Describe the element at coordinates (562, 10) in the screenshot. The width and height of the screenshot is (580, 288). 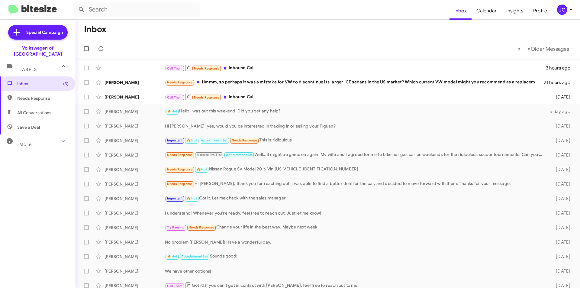
I see `button: JC` at that location.